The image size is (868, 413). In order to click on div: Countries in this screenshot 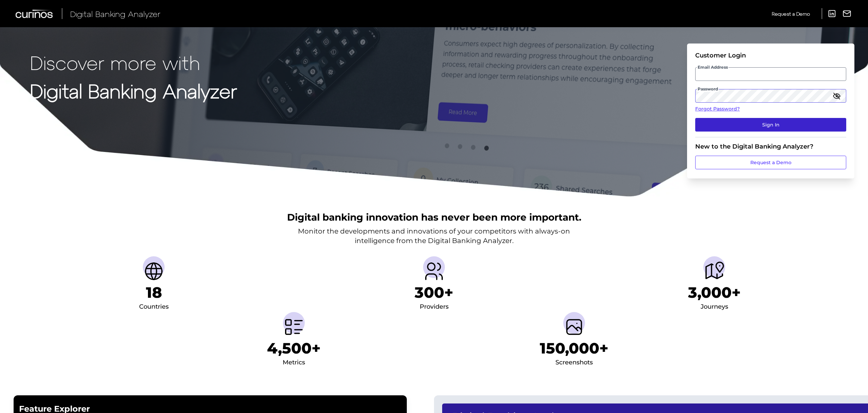, I will do `click(154, 307)`.